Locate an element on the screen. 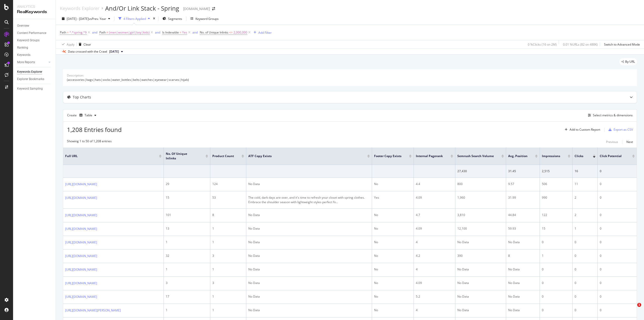 Image resolution: width=644 pixels, height=320 pixels. span: Click Potential is located at coordinates (612, 156).